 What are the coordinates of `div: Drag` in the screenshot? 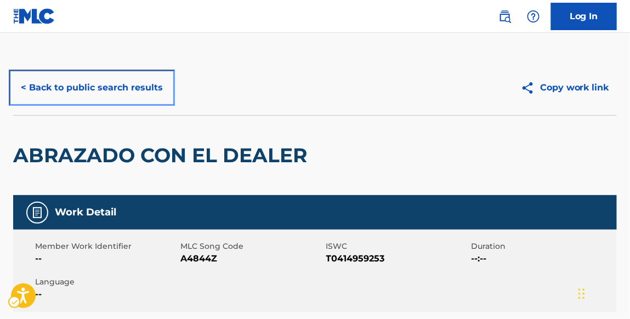 It's located at (581, 294).